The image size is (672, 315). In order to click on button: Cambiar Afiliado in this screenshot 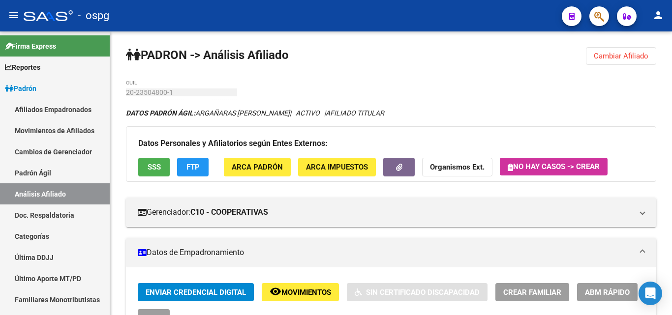, I will do `click(620, 56)`.